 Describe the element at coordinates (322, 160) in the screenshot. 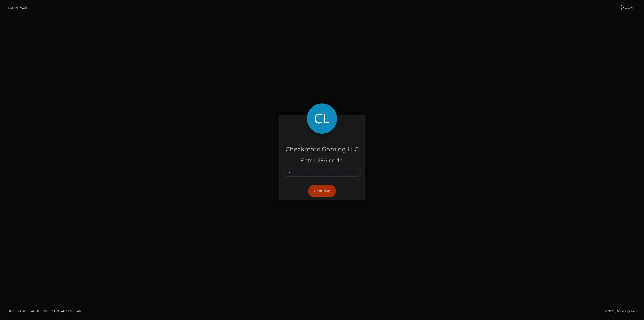

I see `h5: Enter 2FA code:` at that location.